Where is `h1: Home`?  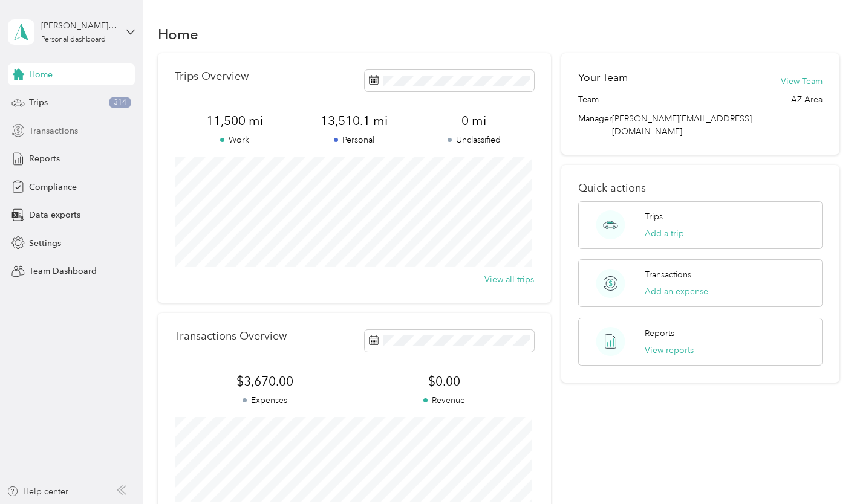 h1: Home is located at coordinates (178, 34).